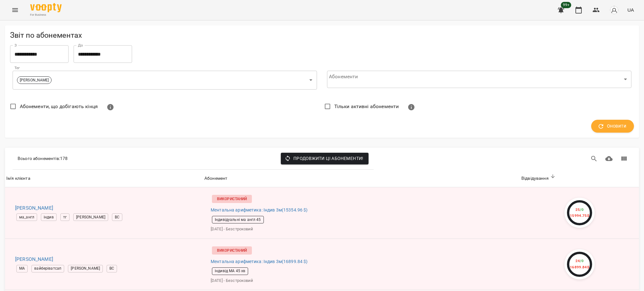 The height and width of the screenshot is (291, 644). Describe the element at coordinates (579, 178) in the screenshot. I see `span: Відвідування` at that location.